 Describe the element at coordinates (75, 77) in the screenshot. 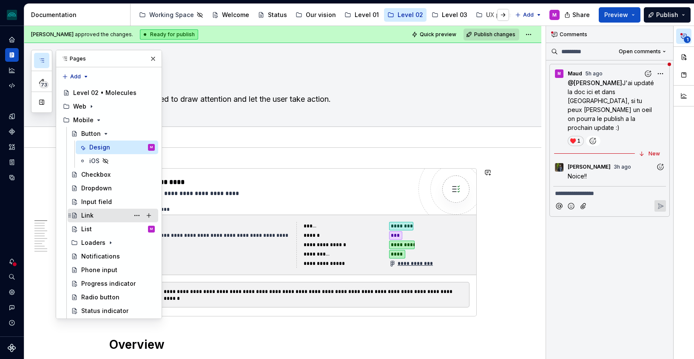

I see `button: Add` at that location.